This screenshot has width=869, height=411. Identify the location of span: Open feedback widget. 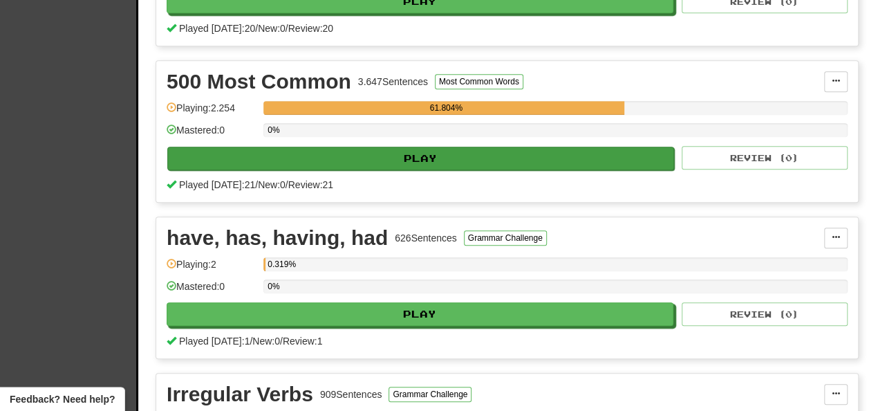
(62, 399).